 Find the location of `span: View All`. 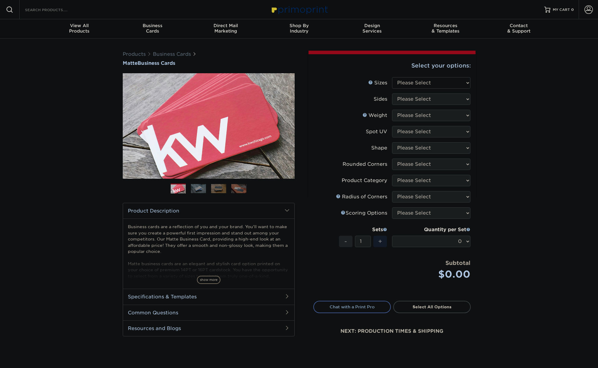

span: View All is located at coordinates (79, 26).